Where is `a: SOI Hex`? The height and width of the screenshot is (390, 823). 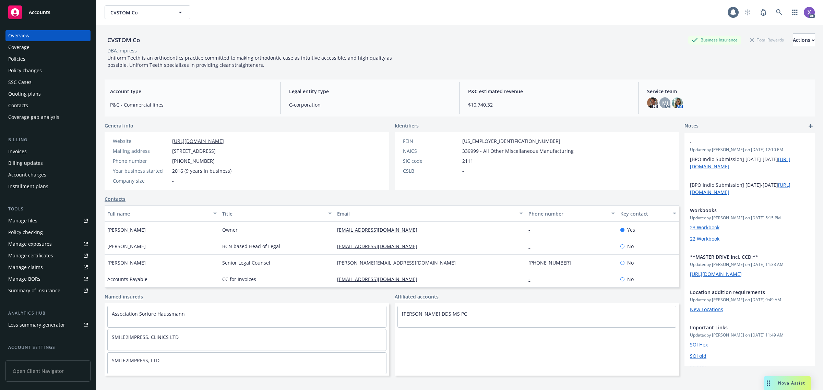 a: SOI Hex is located at coordinates (699, 344).